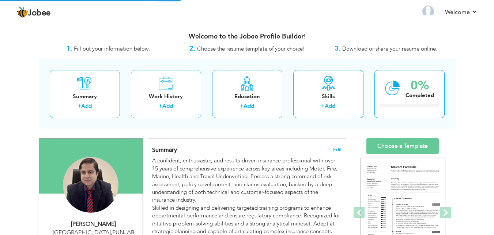 This screenshot has width=494, height=235. What do you see at coordinates (91, 184) in the screenshot?
I see `img: ABDUL QADIR` at bounding box center [91, 184].